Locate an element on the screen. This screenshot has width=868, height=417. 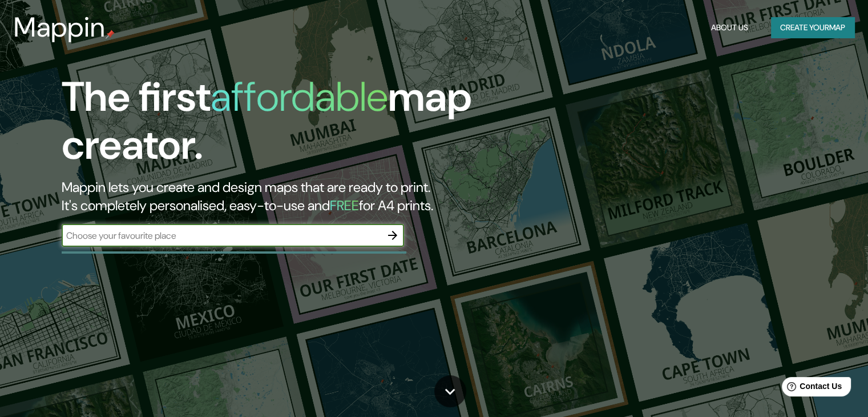
span: Contact Us is located at coordinates (54, 13).